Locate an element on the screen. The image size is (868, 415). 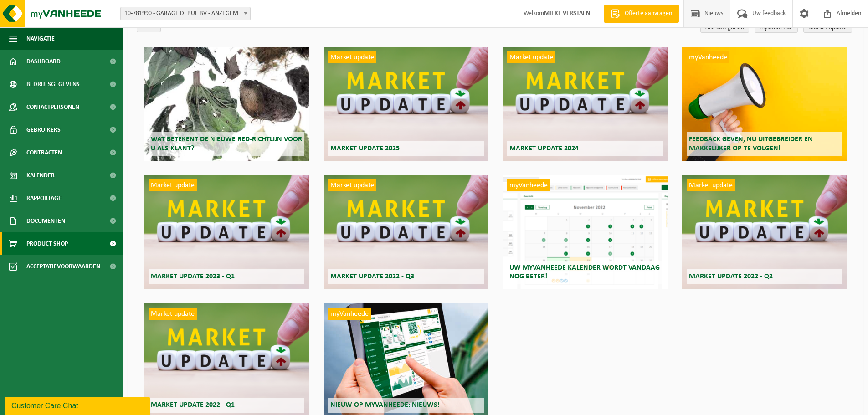
a: Market update Market update 2025 is located at coordinates (406, 104).